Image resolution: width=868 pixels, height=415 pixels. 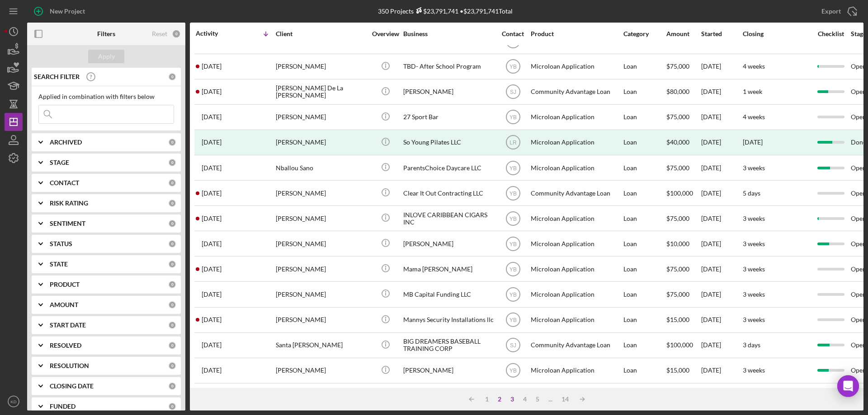 What do you see at coordinates (751, 345) in the screenshot?
I see `time: 3 days` at bounding box center [751, 345].